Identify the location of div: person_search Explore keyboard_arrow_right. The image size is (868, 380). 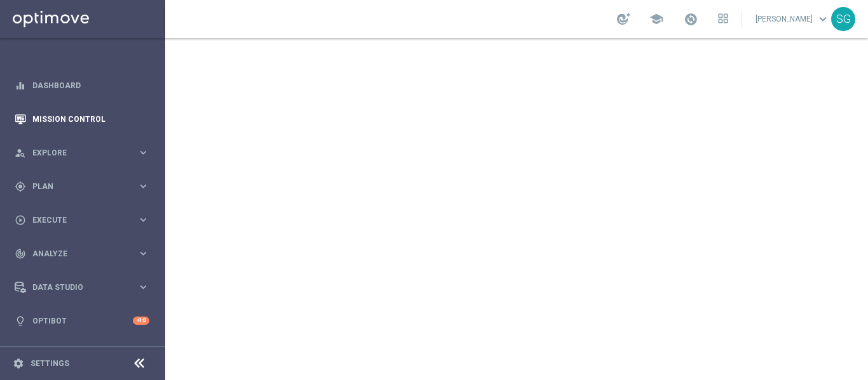
(82, 153).